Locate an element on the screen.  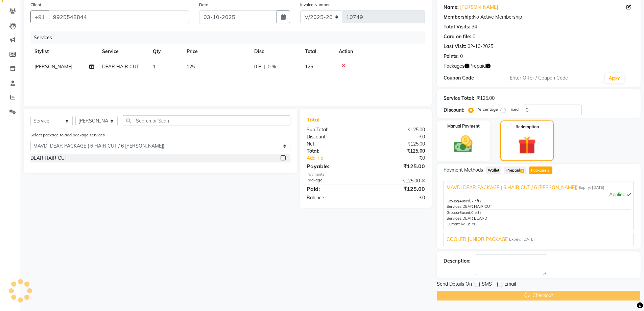
label: Client is located at coordinates (36, 5).